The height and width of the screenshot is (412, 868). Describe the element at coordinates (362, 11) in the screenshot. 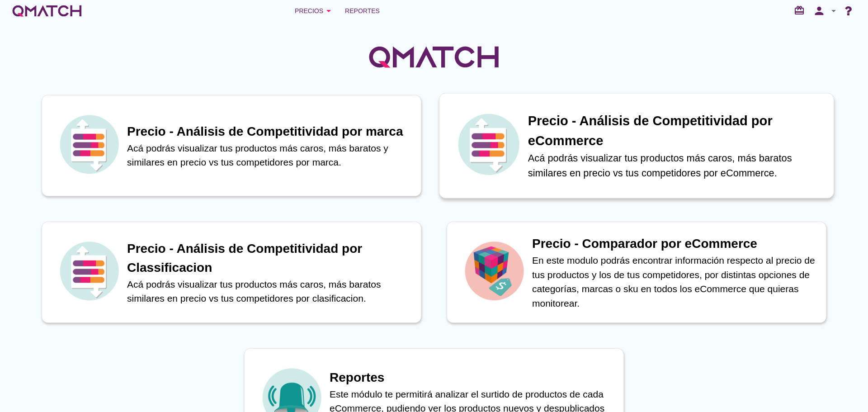

I see `a: Reportes` at that location.